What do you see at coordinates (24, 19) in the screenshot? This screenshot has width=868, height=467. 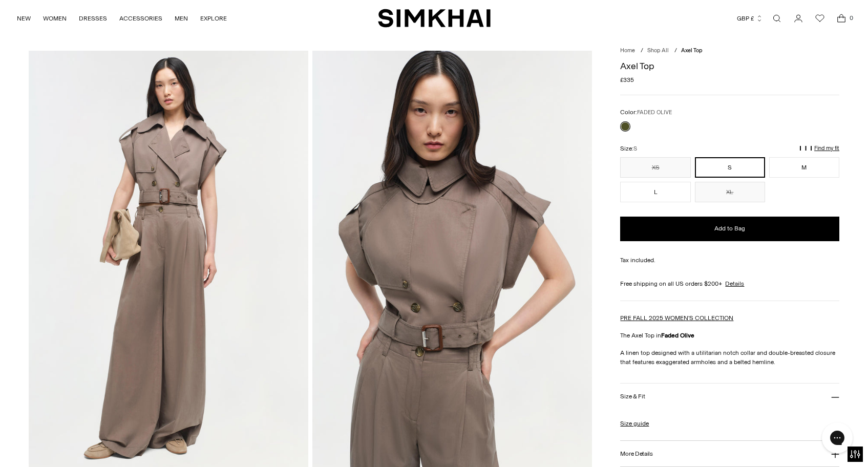 I see `a: NEW` at bounding box center [24, 19].